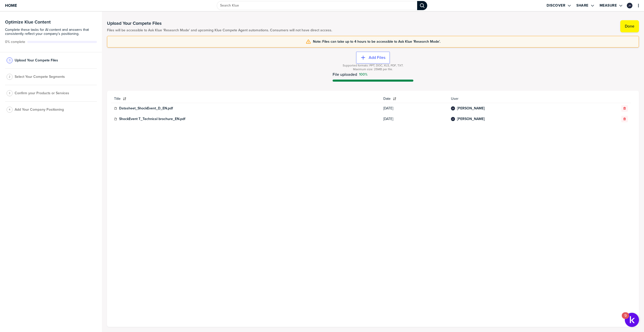 The width and height of the screenshot is (644, 332). Describe the element at coordinates (146, 109) in the screenshot. I see `a: Datasheet_ShockEvent_D_EN.pdf` at that location.